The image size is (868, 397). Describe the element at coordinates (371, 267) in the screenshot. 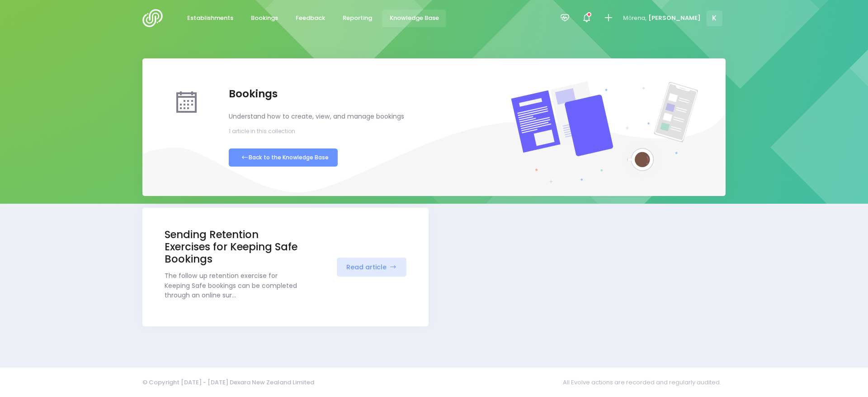

I see `a: Read article` at that location.